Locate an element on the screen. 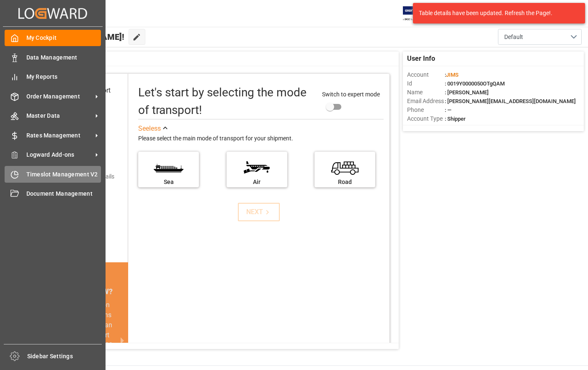 The image size is (588, 370). span: Email Address is located at coordinates (426, 101).